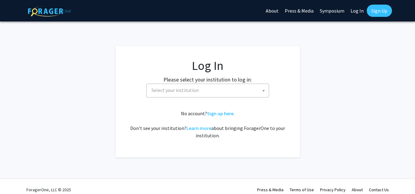 The image size is (415, 194). What do you see at coordinates (49, 11) in the screenshot?
I see `img: ForagerOne Logo` at bounding box center [49, 11].